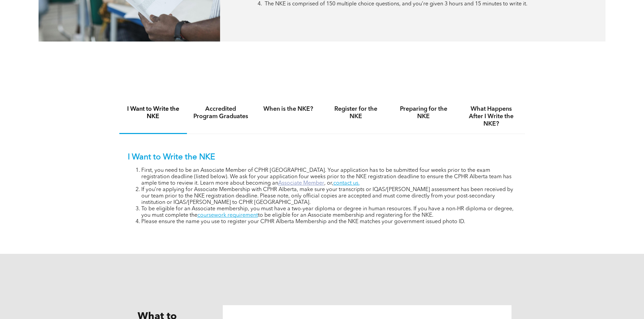 The height and width of the screenshot is (319, 644). What do you see at coordinates (153, 113) in the screenshot?
I see `h4: I Want to Write the NKE` at bounding box center [153, 113].